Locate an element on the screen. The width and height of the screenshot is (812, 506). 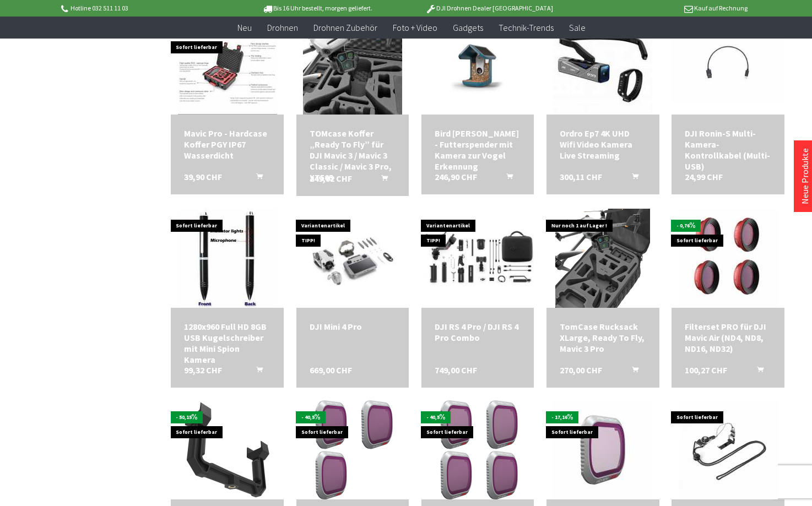
p: Bis 16 Uhr bestellt, morgen geliefert. is located at coordinates (317, 8).